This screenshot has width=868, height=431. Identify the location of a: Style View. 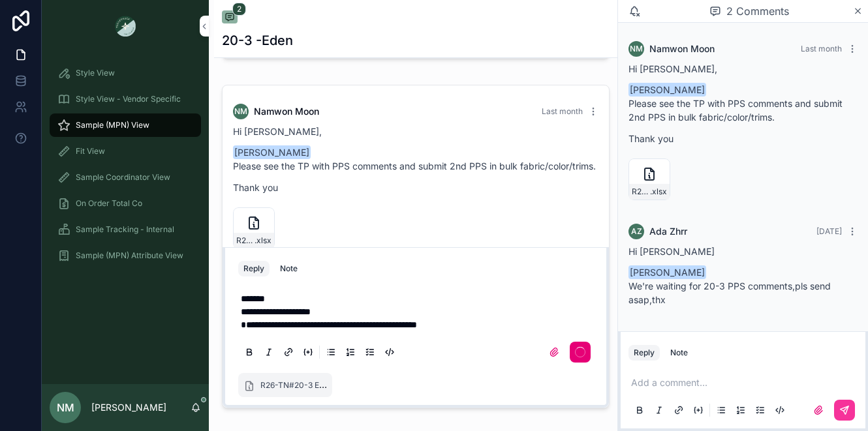
(125, 73).